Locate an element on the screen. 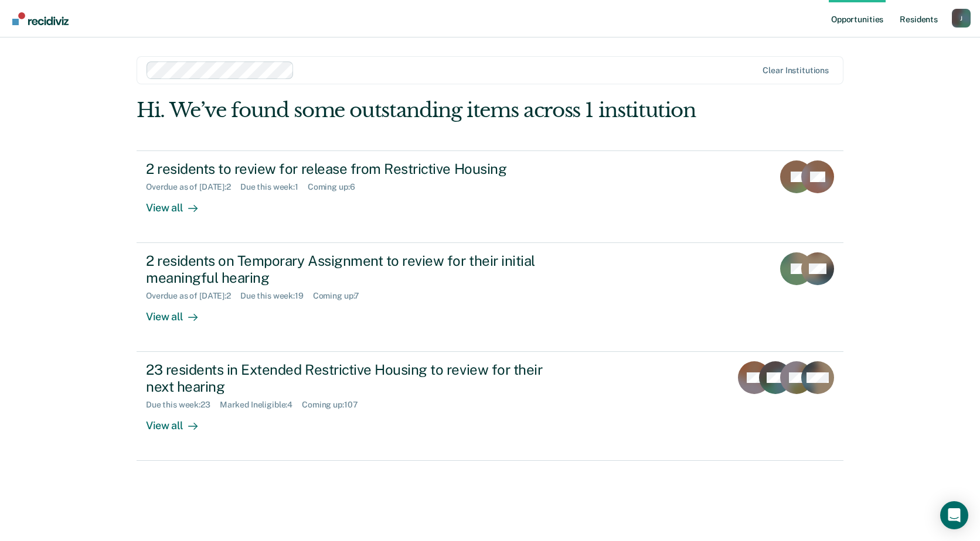 The width and height of the screenshot is (980, 541). div: Due this week : 23 is located at coordinates (183, 405).